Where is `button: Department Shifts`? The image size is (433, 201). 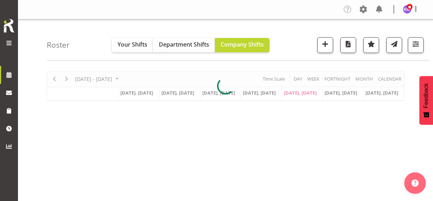 button: Department Shifts is located at coordinates (184, 45).